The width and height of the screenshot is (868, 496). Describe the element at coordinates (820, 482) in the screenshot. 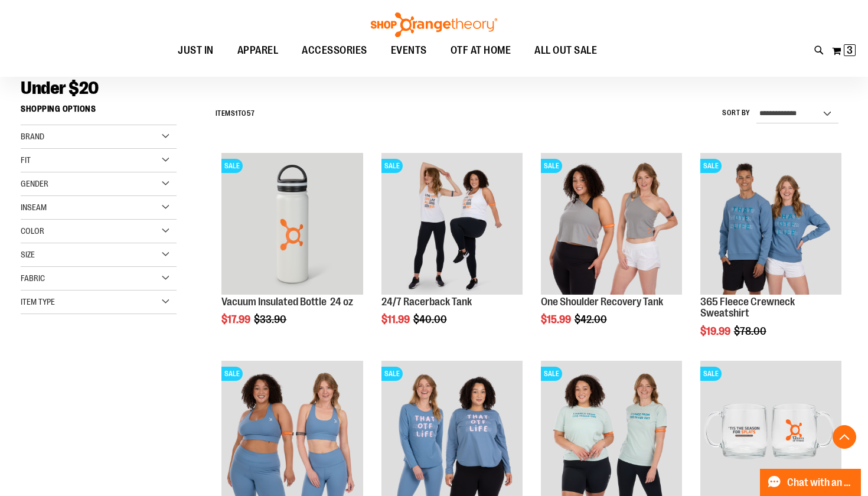

I see `span: Chat with an Expert` at that location.